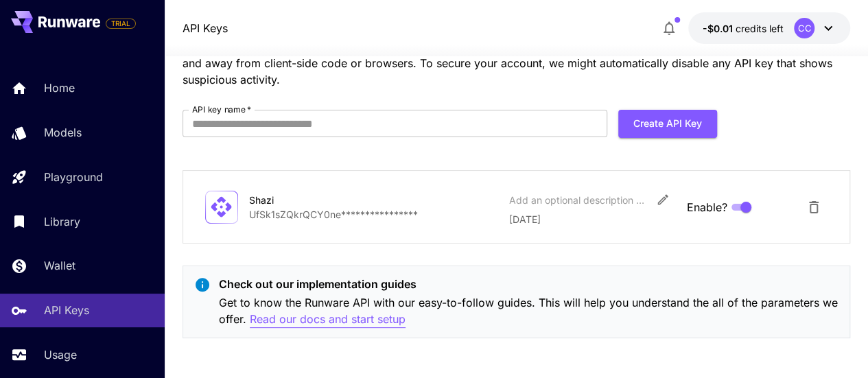 The height and width of the screenshot is (378, 868). I want to click on div: Shazi, so click(318, 200).